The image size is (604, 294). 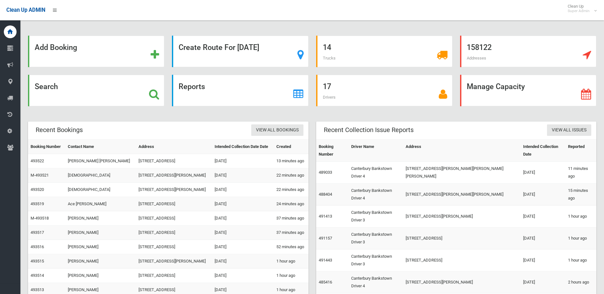 I want to click on header: Recent Bookings, so click(x=59, y=130).